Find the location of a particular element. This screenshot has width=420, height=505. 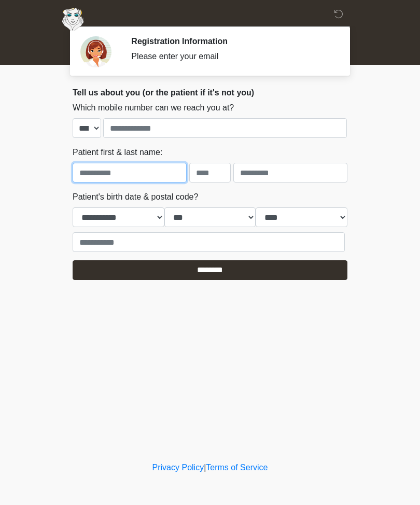

img: Aesthetically Yours Wellness Spa Logo is located at coordinates (73, 19).